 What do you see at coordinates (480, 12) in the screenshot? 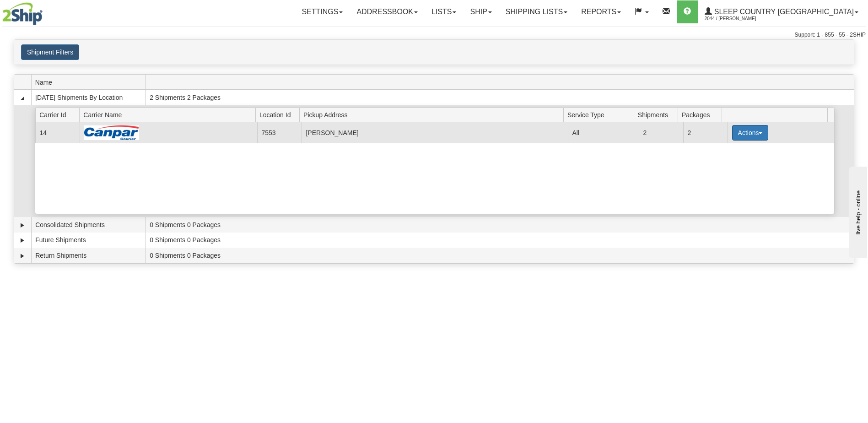
I see `a: Ship` at bounding box center [480, 12].